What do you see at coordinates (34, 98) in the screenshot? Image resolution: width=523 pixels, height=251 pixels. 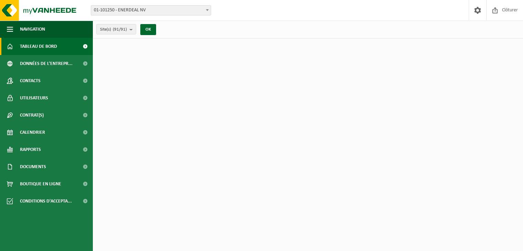 I see `span: Utilisateurs` at bounding box center [34, 98].